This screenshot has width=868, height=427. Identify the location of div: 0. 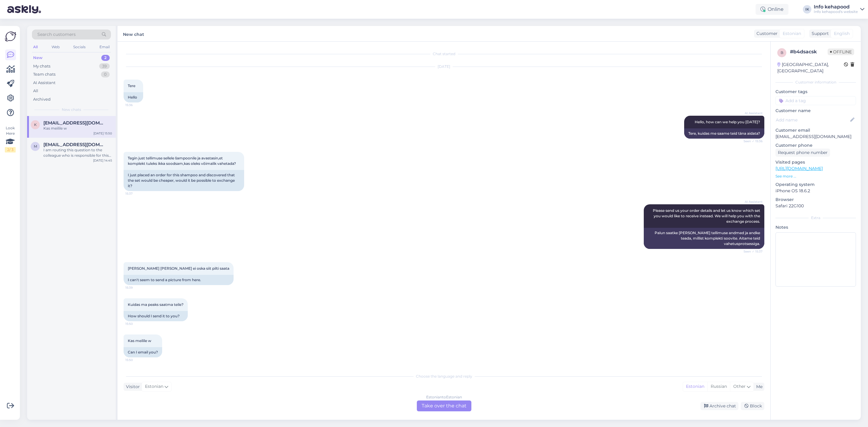
(105, 74).